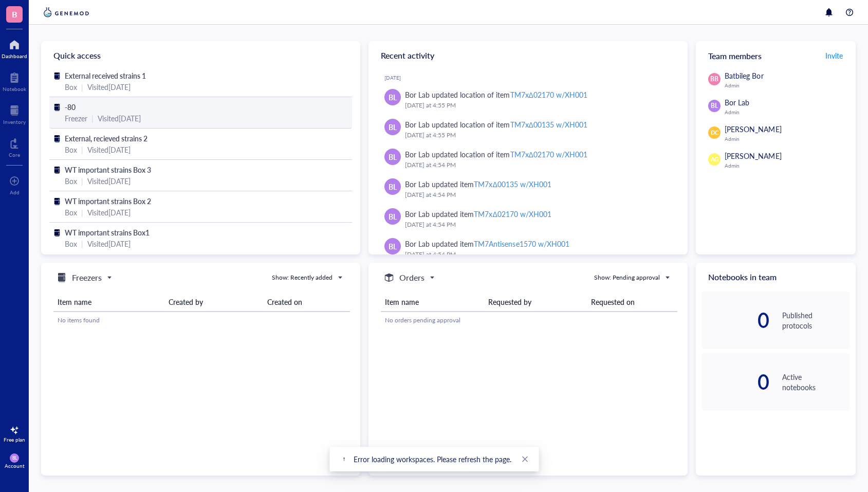 This screenshot has width=868, height=492. I want to click on div: Recent activity, so click(528, 56).